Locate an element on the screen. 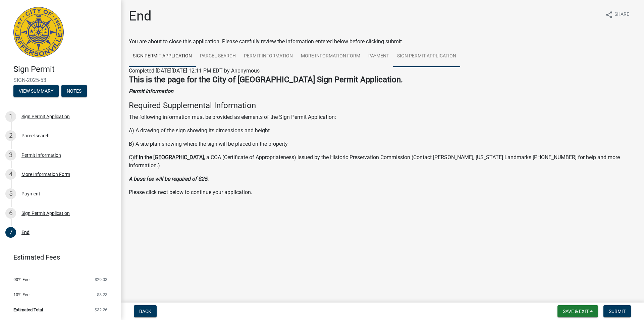 This screenshot has height=320, width=644. strong: A base fee will be required of $25. is located at coordinates (168, 178).